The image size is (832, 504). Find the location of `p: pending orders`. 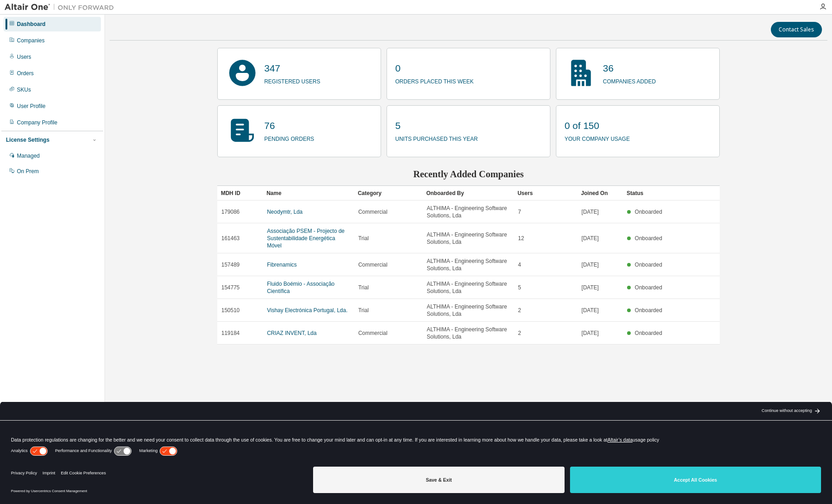

p: pending orders is located at coordinates (289, 138).